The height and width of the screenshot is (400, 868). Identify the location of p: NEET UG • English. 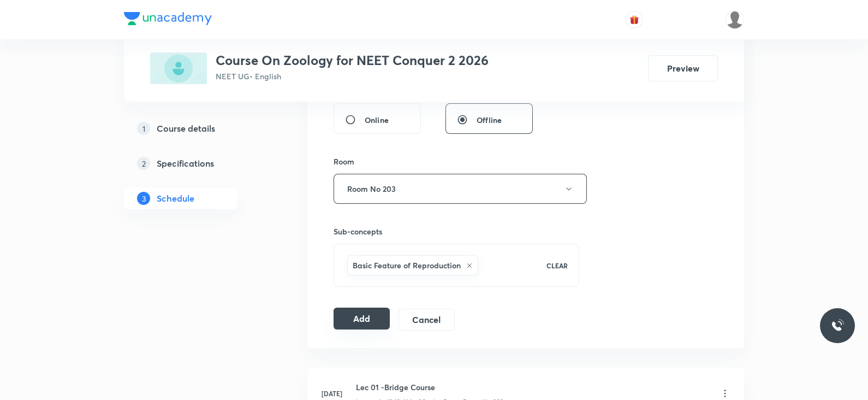
(352, 76).